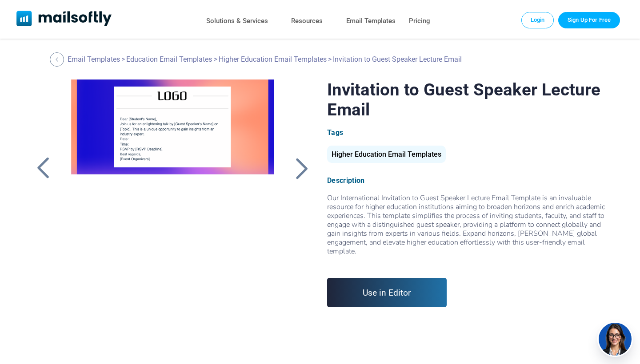  Describe the element at coordinates (237, 21) in the screenshot. I see `a: Solutions & Services` at that location.